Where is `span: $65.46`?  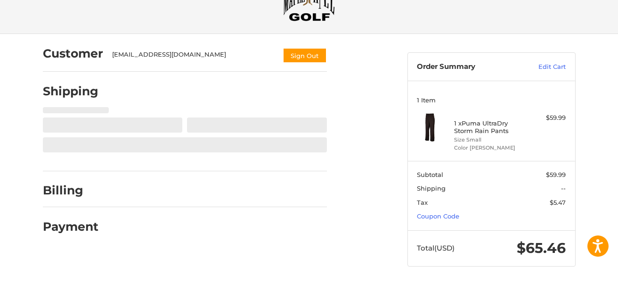 span: $65.46 is located at coordinates (541, 247).